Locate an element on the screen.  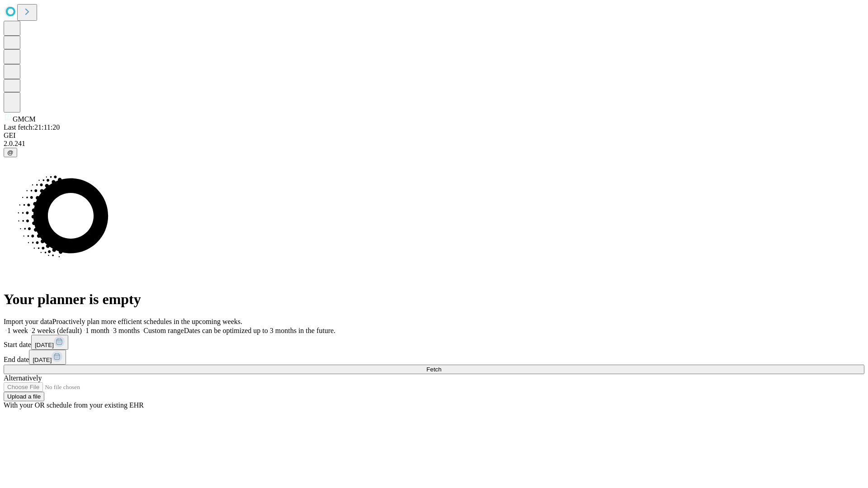
button: Fetch is located at coordinates (434, 369).